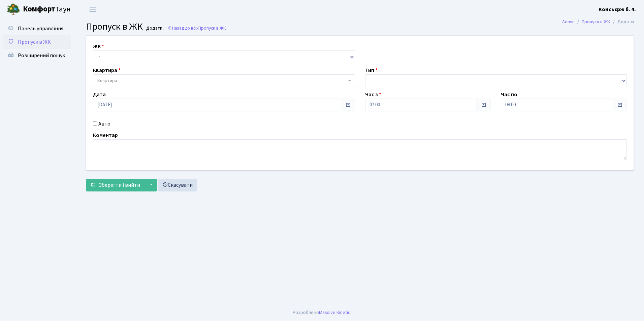 Image resolution: width=644 pixels, height=321 pixels. What do you see at coordinates (98, 47) in the screenshot?
I see `label: ЖК` at bounding box center [98, 47].